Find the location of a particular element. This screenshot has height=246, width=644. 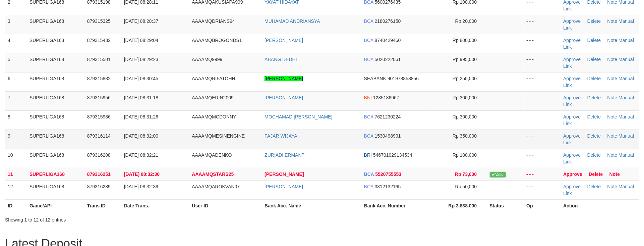

span: AAAAMQMCDONNY is located at coordinates (214, 117).